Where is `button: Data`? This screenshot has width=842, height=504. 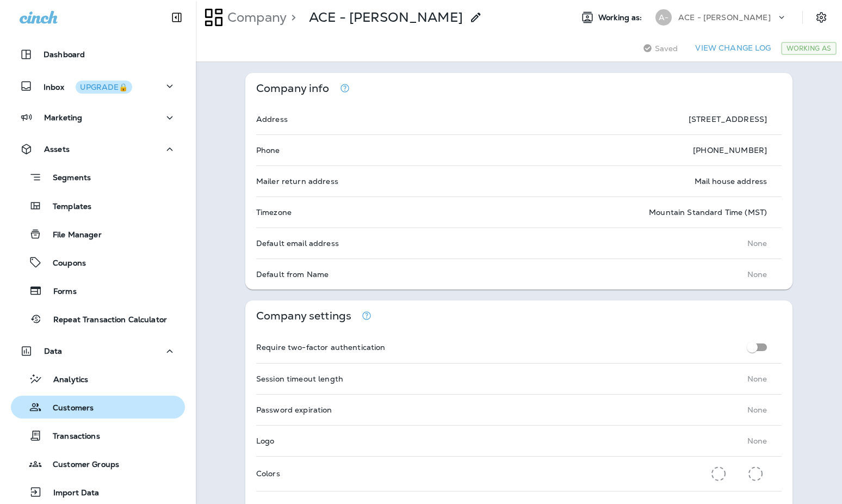 button: Data is located at coordinates (98, 351).